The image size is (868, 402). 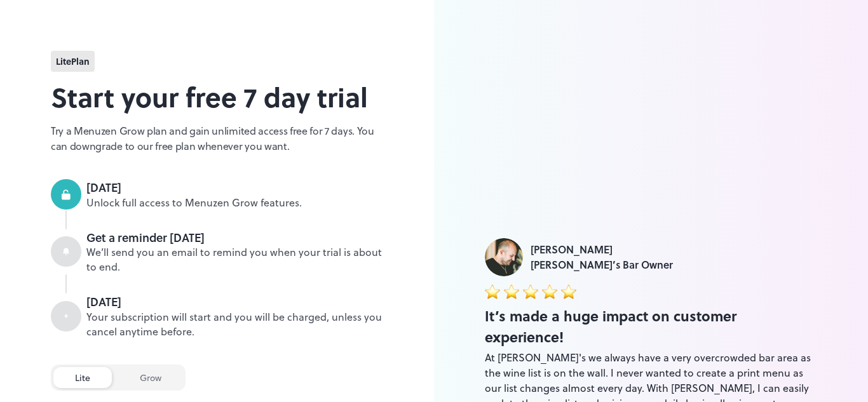 I want to click on span: lite Plan, so click(x=73, y=61).